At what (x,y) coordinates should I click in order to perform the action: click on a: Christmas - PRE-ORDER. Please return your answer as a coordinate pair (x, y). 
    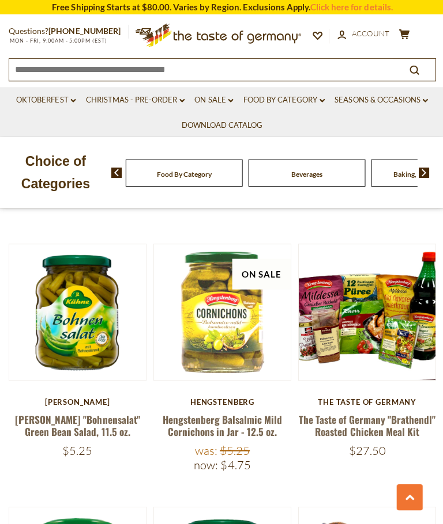
    Looking at the image, I should click on (134, 100).